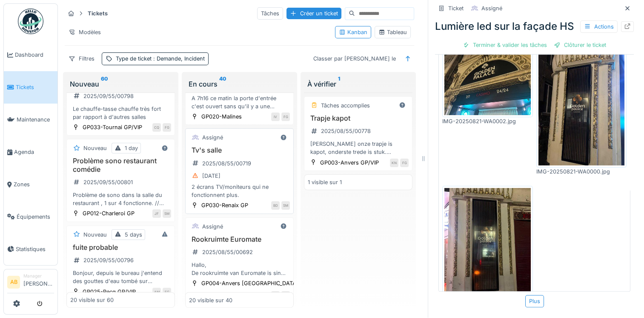 This screenshot has width=644, height=318. I want to click on a: Statistiques, so click(31, 249).